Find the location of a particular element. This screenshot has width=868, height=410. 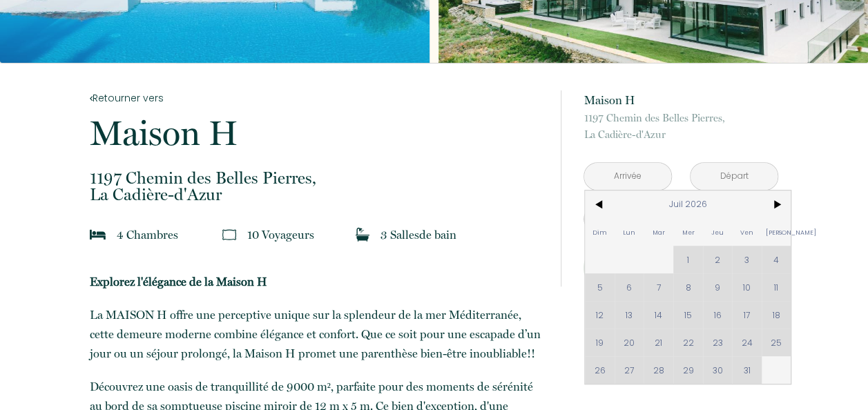

span: Ven is located at coordinates (747, 232).